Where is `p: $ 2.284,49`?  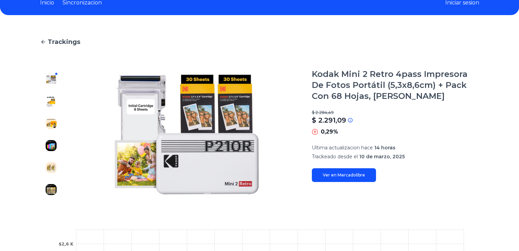 p: $ 2.284,49 is located at coordinates (395, 112).